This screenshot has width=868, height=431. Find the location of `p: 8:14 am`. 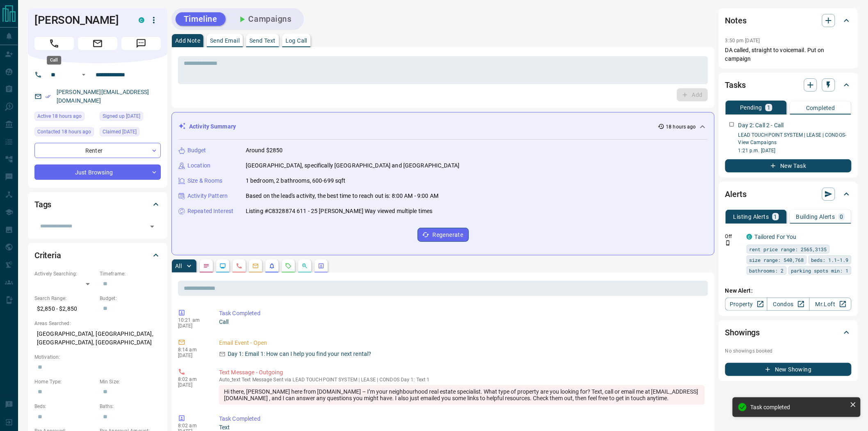

p: 8:14 am is located at coordinates (192, 349).